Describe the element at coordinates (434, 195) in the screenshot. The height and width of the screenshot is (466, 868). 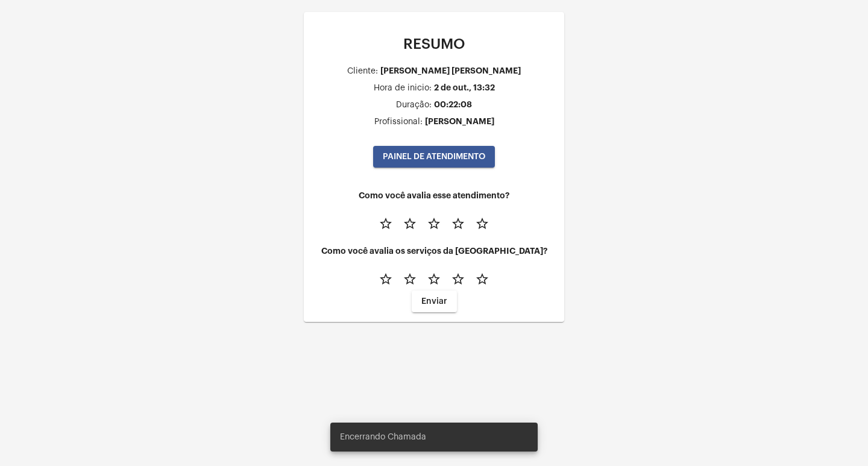
I see `h4: Como você avalia esse atendimento?` at that location.